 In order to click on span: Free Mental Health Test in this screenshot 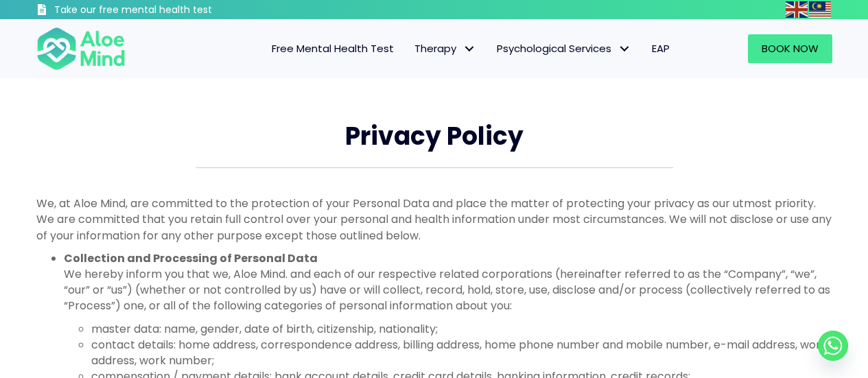, I will do `click(333, 48)`.